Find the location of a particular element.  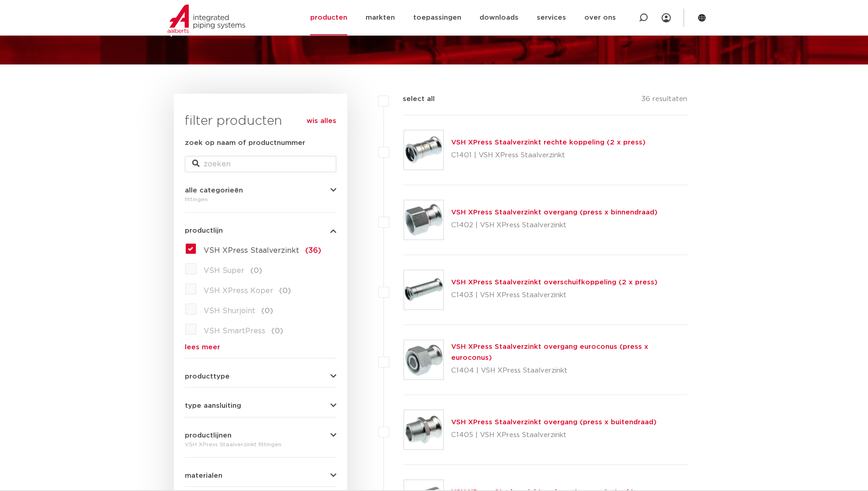

a: VSH XPress Staalverzinkt overgang euroconus (press x euroconus) is located at coordinates (549, 352).